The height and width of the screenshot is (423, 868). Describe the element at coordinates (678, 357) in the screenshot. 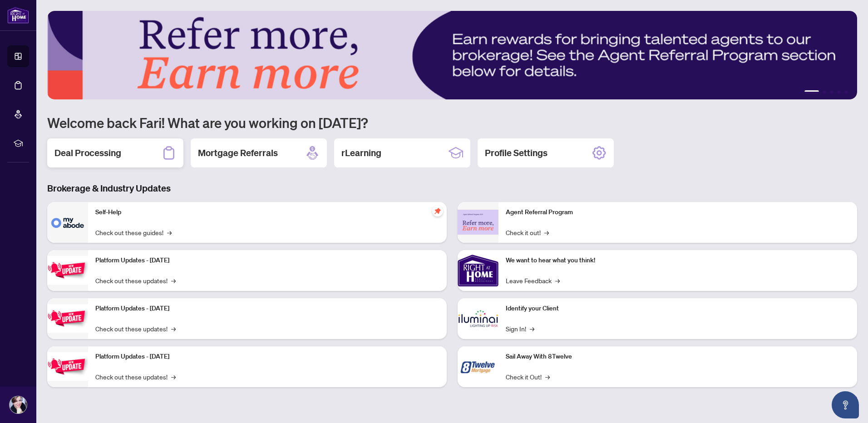

I see `p: Sail Away With 8Twelve` at that location.